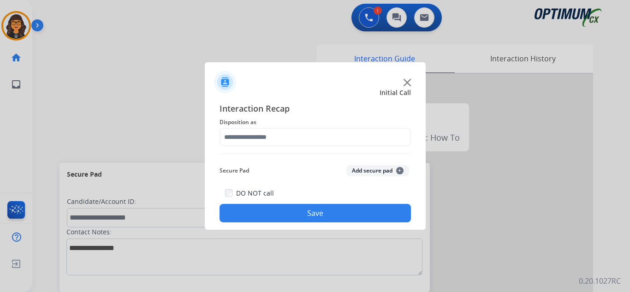  Describe the element at coordinates (234, 171) in the screenshot. I see `span: Secure Pad` at that location.